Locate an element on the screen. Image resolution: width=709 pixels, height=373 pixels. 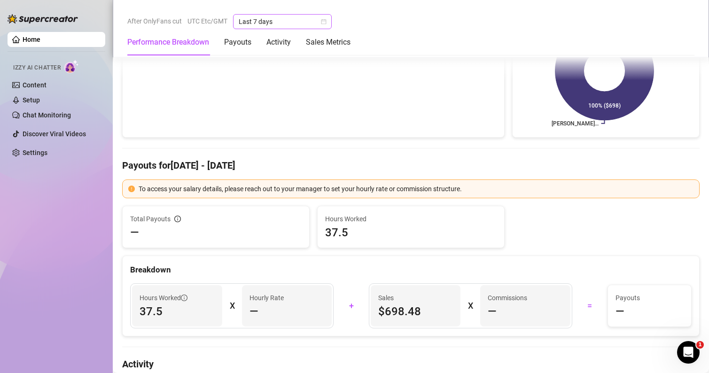
a: Settings is located at coordinates (35, 153).